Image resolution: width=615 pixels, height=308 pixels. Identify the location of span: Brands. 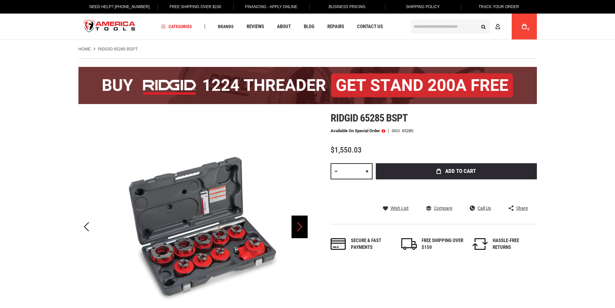
(226, 26).